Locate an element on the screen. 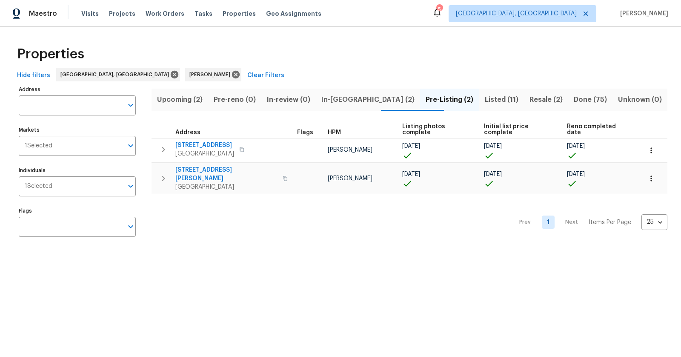  span: Maestro is located at coordinates (43, 14).